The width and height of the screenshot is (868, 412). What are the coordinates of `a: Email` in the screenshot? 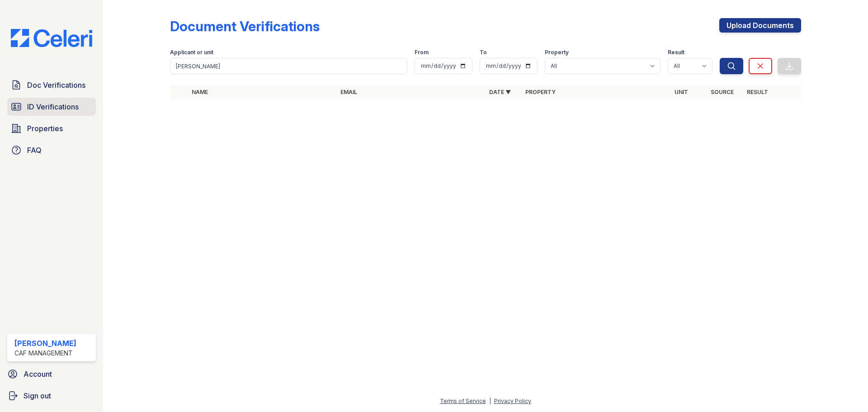 It's located at (349, 92).